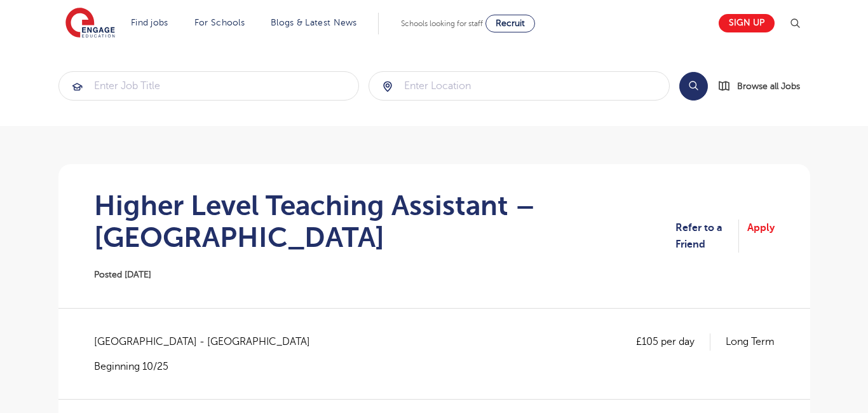 This screenshot has height=413, width=868. Describe the element at coordinates (760, 236) in the screenshot. I see `a: Apply` at that location.